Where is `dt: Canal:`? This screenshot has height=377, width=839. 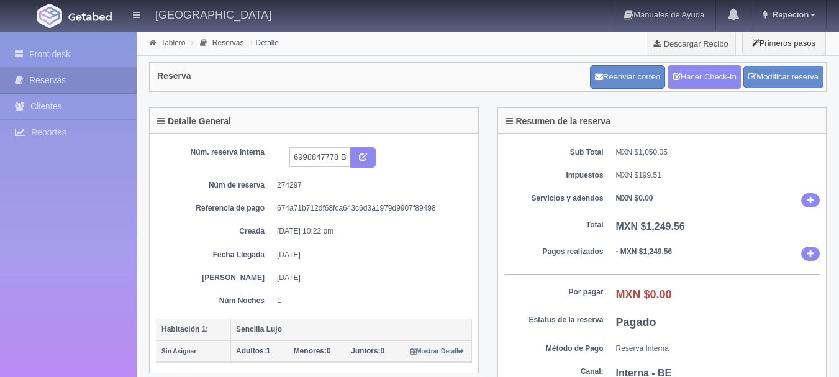 dt: Canal: is located at coordinates (554, 371).